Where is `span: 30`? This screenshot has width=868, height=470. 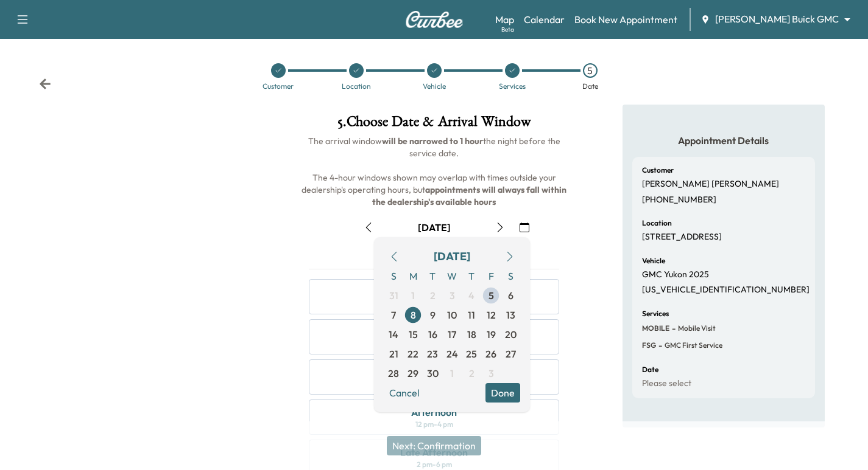 span: 30 is located at coordinates (433, 374).